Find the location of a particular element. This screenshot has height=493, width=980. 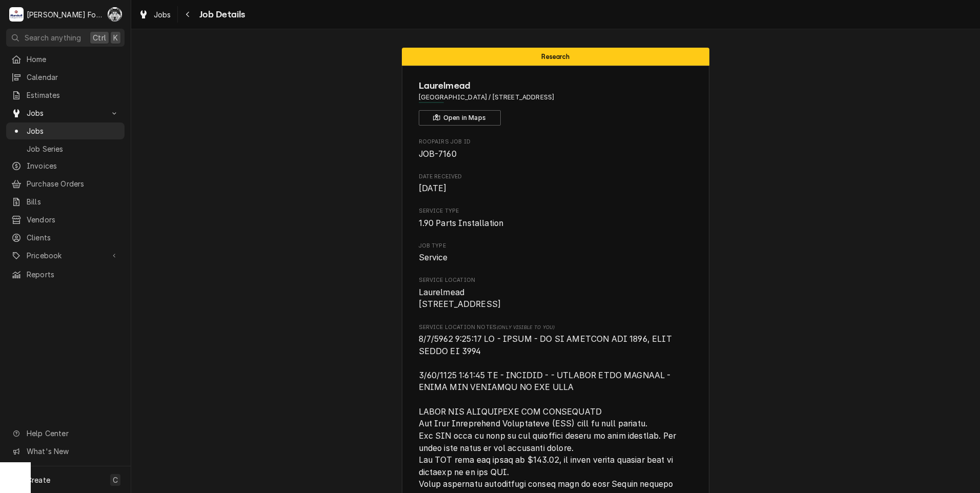

div: Service Location is located at coordinates (556, 293).